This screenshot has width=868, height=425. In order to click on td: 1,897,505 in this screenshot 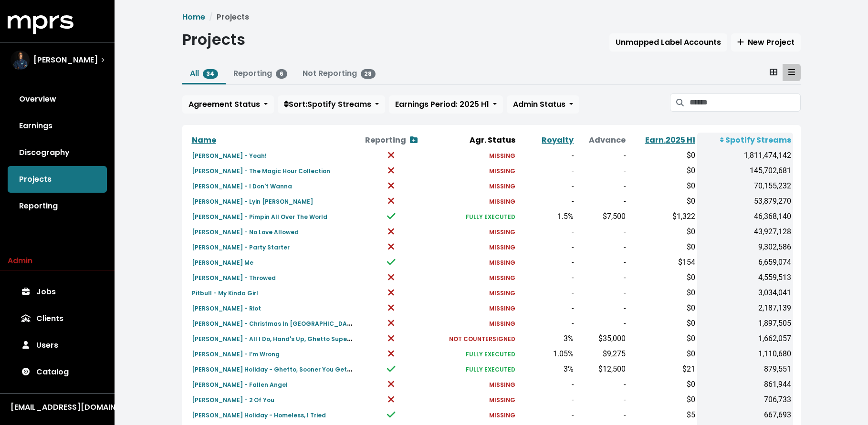, I will do `click(745, 323)`.